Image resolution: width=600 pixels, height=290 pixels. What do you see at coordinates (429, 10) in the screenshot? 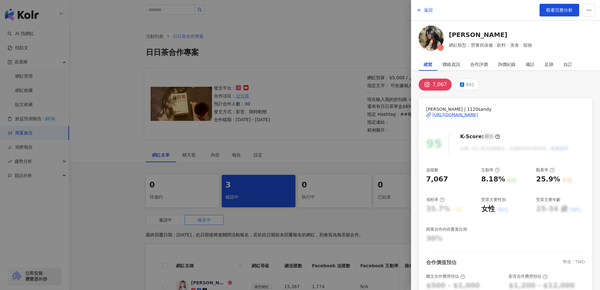
I see `span: 返回` at bounding box center [429, 10].